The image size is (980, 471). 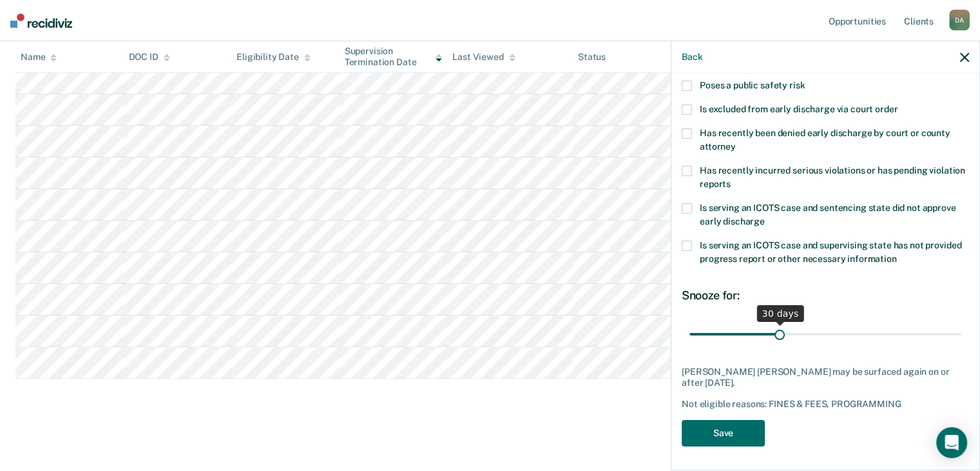 What do you see at coordinates (723, 433) in the screenshot?
I see `button: Save` at bounding box center [723, 433].